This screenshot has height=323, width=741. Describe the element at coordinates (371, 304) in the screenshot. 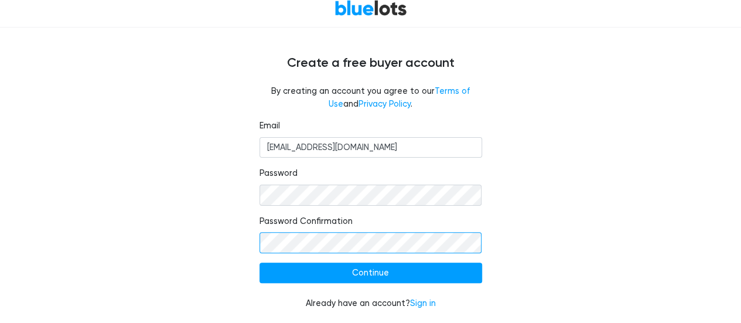

I see `div: Already have an account?` at that location.